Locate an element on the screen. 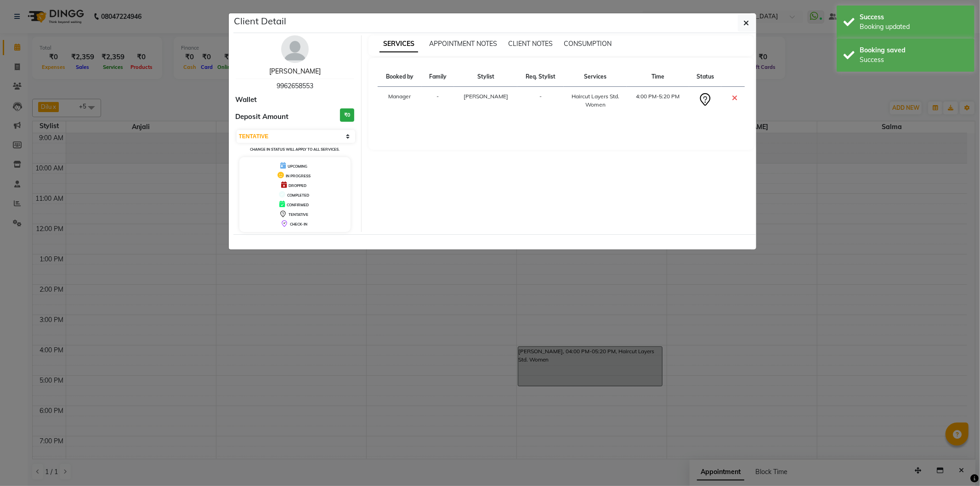 This screenshot has height=486, width=980. td: Manager is located at coordinates (400, 100).